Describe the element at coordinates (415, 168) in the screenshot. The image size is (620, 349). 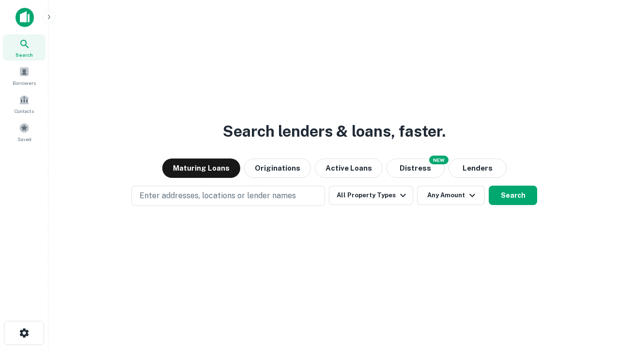
I see `button: Search distressed loans with lien and other non-mortgage details.` at that location.